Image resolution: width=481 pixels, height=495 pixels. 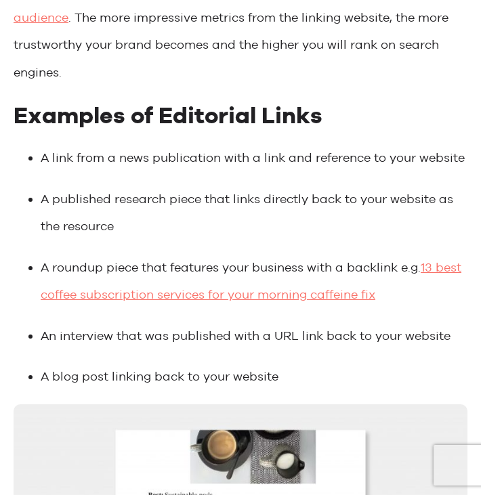 What do you see at coordinates (254, 377) in the screenshot?
I see `li: A blog post linking back to your website` at bounding box center [254, 377].